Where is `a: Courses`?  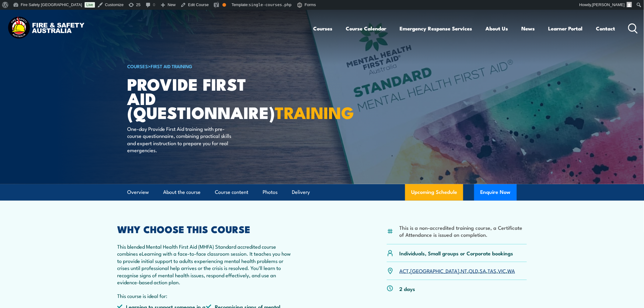
a: Courses is located at coordinates (323, 28).